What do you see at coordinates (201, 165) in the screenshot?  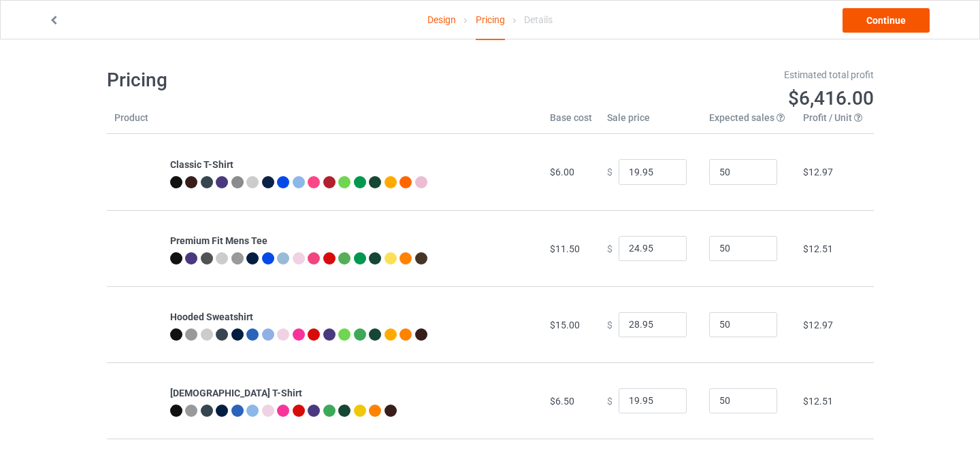 I see `b: Classic T-Shirt` at bounding box center [201, 165].